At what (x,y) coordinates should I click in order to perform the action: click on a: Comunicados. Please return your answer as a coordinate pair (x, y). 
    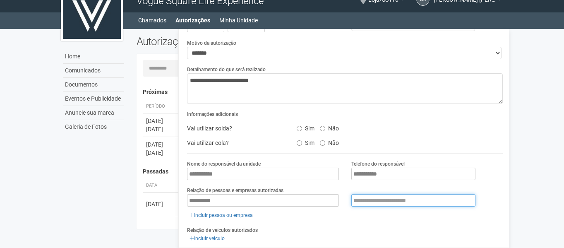
    Looking at the image, I should click on (94, 71).